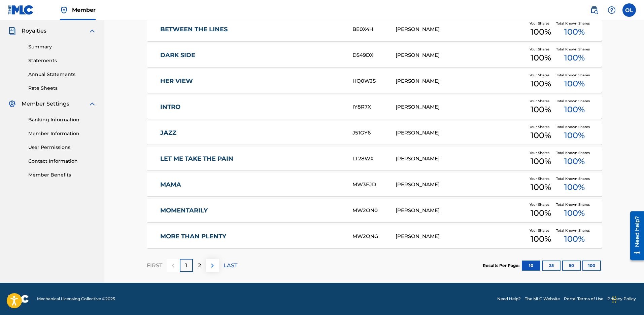 The width and height of the screenshot is (644, 315). Describe the element at coordinates (45, 104) in the screenshot. I see `span: Member Settings` at that location.